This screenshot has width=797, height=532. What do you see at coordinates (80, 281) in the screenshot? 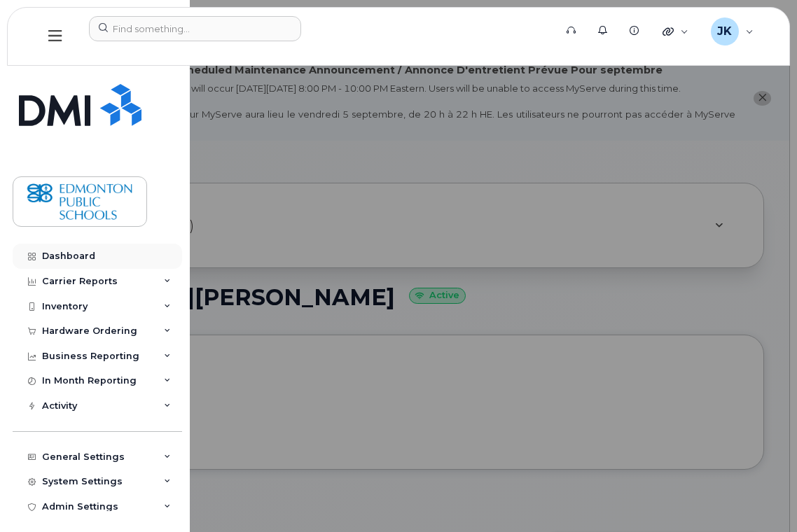
I see `div: Carrier Reports` at bounding box center [80, 281].